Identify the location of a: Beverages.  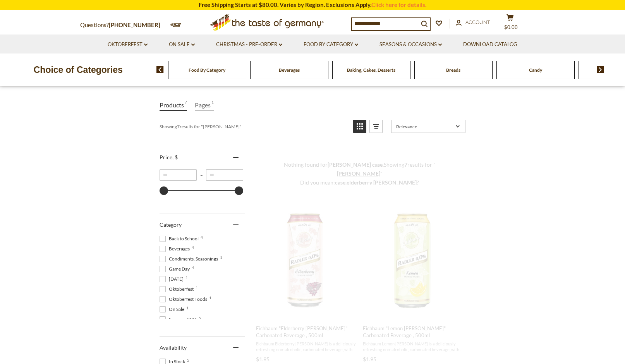
(289, 70).